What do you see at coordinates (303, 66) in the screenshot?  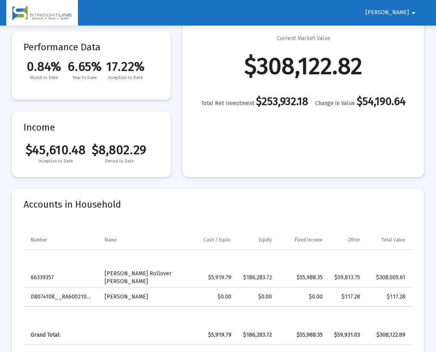 I see `div: $308,122.82` at bounding box center [303, 66].